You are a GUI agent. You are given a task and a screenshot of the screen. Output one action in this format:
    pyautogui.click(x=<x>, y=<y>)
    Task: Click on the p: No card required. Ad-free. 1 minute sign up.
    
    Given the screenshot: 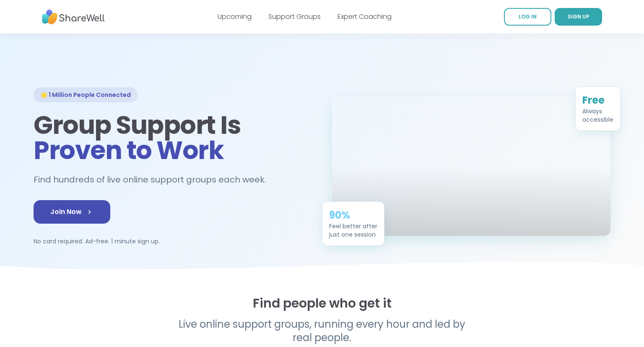 What is the action you would take?
    pyautogui.click(x=173, y=241)
    